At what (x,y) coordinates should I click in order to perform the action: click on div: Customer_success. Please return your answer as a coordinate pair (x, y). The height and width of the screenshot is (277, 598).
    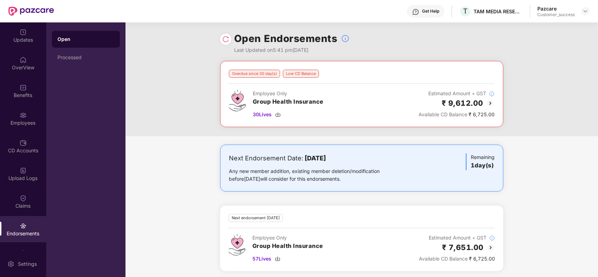
    Looking at the image, I should click on (556, 15).